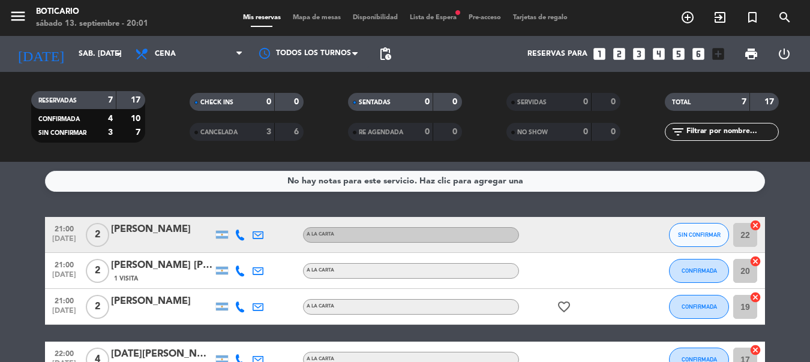  Describe the element at coordinates (374, 103) in the screenshot. I see `span: SENTADAS` at that location.